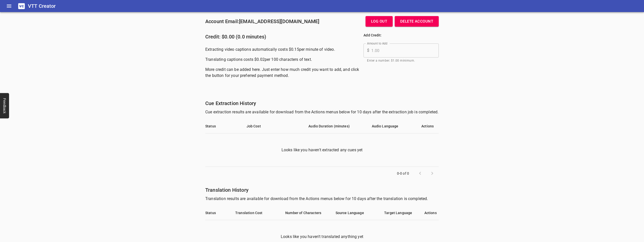 The width and height of the screenshot is (644, 242). I want to click on button: Delete Account, so click(416, 22).